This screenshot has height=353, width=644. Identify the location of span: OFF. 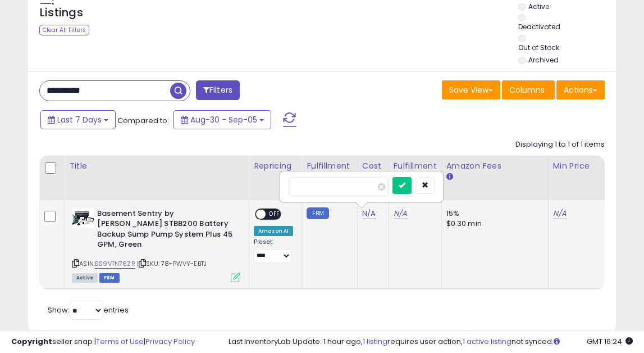
(275, 214).